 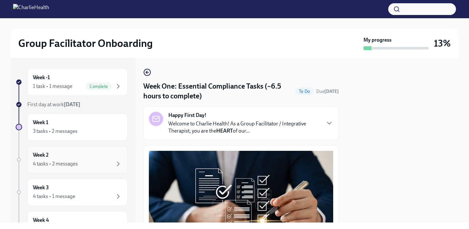 What do you see at coordinates (377, 40) in the screenshot?
I see `strong: My progress` at bounding box center [377, 40].